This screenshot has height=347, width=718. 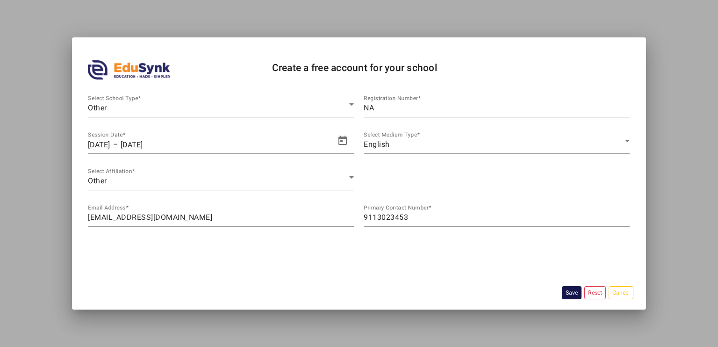 What do you see at coordinates (180, 144) in the screenshot?
I see `input: End date` at bounding box center [180, 144].